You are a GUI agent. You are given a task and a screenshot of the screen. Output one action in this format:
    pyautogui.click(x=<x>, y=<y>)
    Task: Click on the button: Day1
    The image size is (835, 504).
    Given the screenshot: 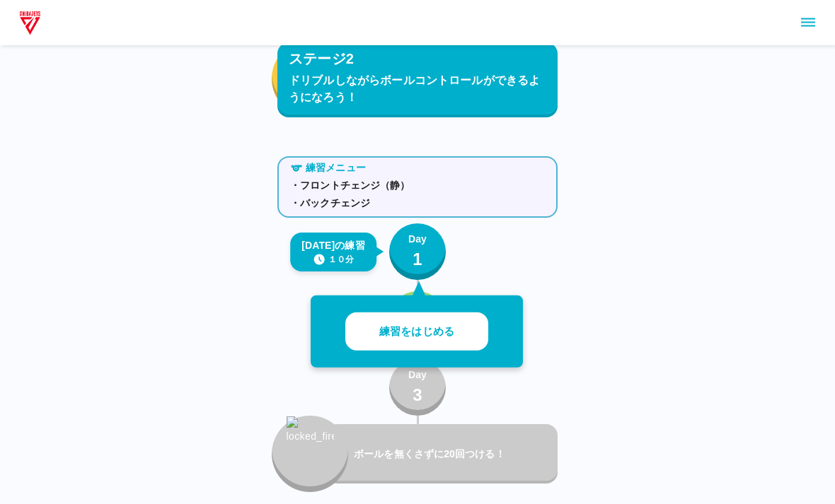 What is the action you would take?
    pyautogui.click(x=418, y=252)
    